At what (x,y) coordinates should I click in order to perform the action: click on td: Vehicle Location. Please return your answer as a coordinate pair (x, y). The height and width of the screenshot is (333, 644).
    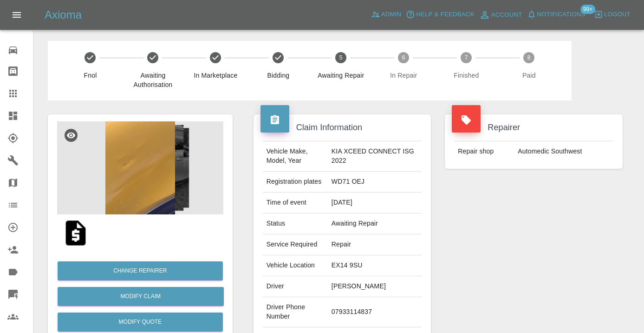
    Looking at the image, I should click on (295, 265).